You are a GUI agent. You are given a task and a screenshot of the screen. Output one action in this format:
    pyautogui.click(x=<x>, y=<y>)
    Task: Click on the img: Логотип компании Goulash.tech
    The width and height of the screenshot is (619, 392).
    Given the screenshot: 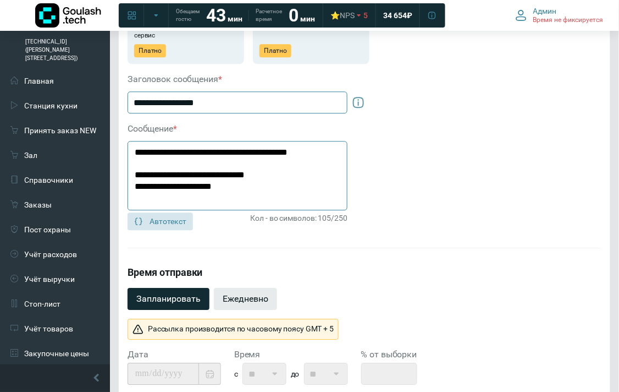 What is the action you would take?
    pyautogui.click(x=68, y=15)
    